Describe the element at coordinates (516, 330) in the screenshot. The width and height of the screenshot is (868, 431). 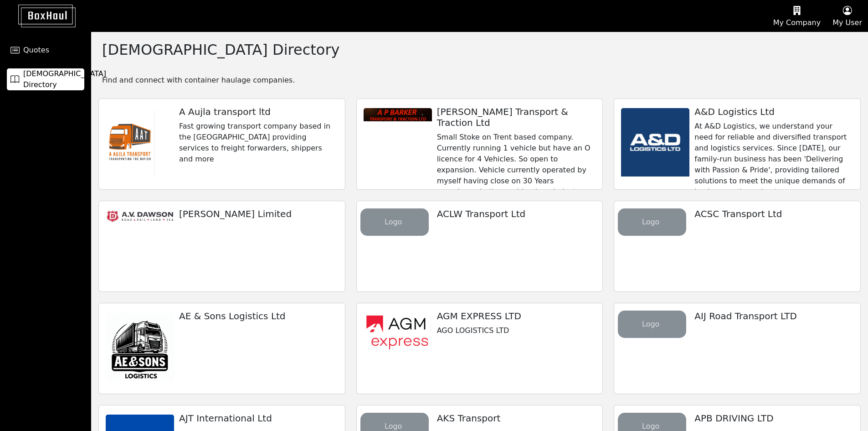
I see `p: AGO LOGISTICS LTD` at that location.